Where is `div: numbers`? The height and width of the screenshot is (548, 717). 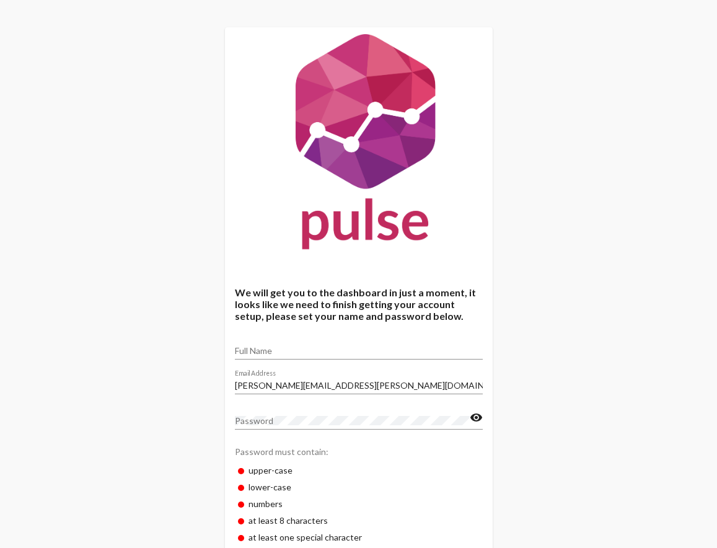
div: numbers is located at coordinates (359, 503).